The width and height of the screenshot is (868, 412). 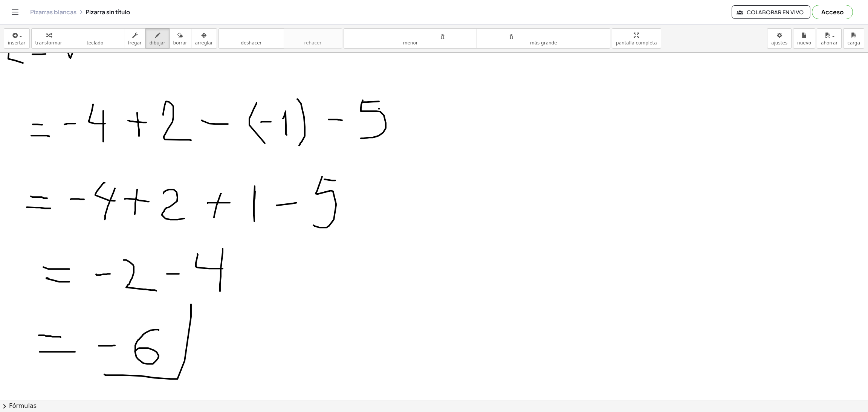 What do you see at coordinates (636, 38) in the screenshot?
I see `button: pantalla completa` at bounding box center [636, 38].